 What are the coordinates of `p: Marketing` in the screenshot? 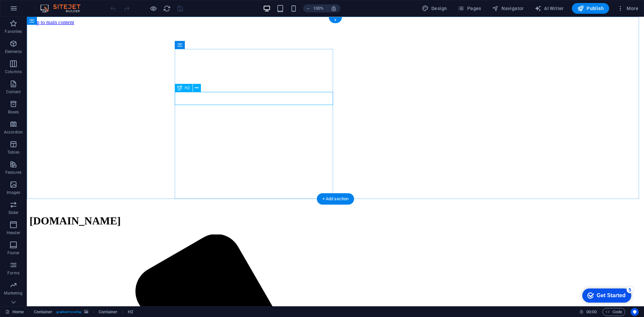 It's located at (13, 293).